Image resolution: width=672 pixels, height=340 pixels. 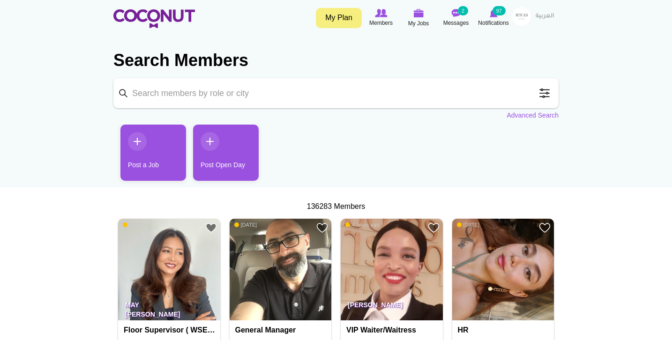 I want to click on a: My Plan, so click(x=339, y=18).